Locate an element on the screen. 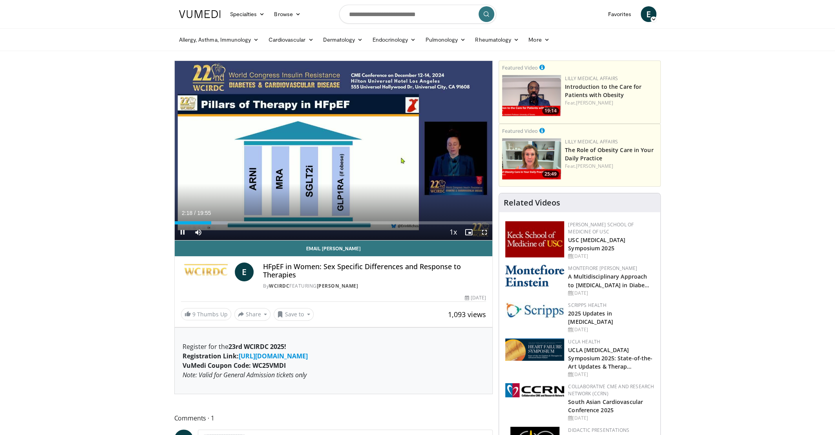 This screenshot has width=835, height=435. span: 1,093 views is located at coordinates (467, 314).